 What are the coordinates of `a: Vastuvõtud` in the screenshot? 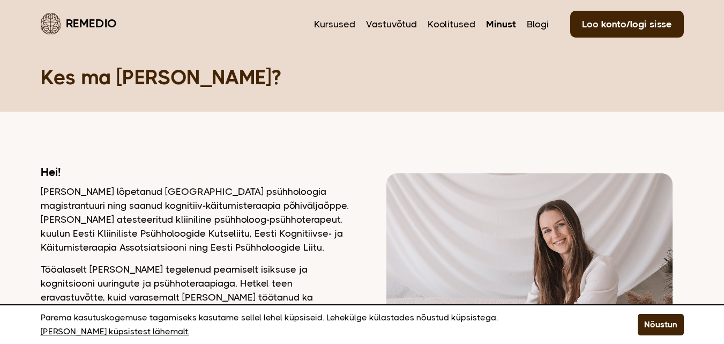 It's located at (391, 24).